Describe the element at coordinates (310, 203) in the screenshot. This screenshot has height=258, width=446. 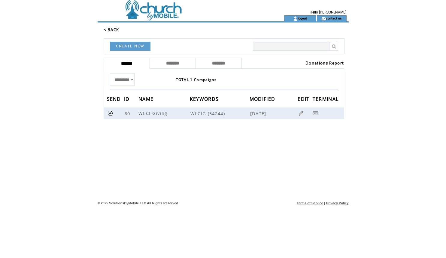
I see `a: Terms of Service` at that location.